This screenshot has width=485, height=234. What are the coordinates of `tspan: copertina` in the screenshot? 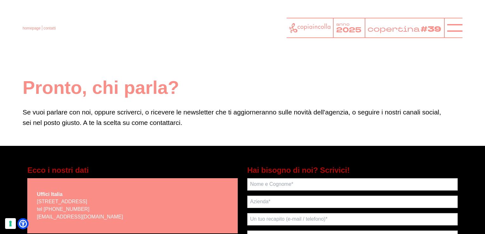 It's located at (393, 29).